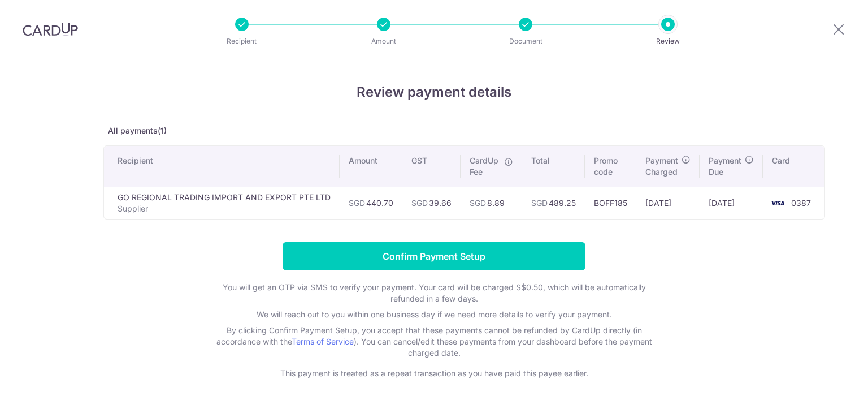 This screenshot has height=413, width=868. Describe the element at coordinates (371, 166) in the screenshot. I see `th: Amount` at that location.